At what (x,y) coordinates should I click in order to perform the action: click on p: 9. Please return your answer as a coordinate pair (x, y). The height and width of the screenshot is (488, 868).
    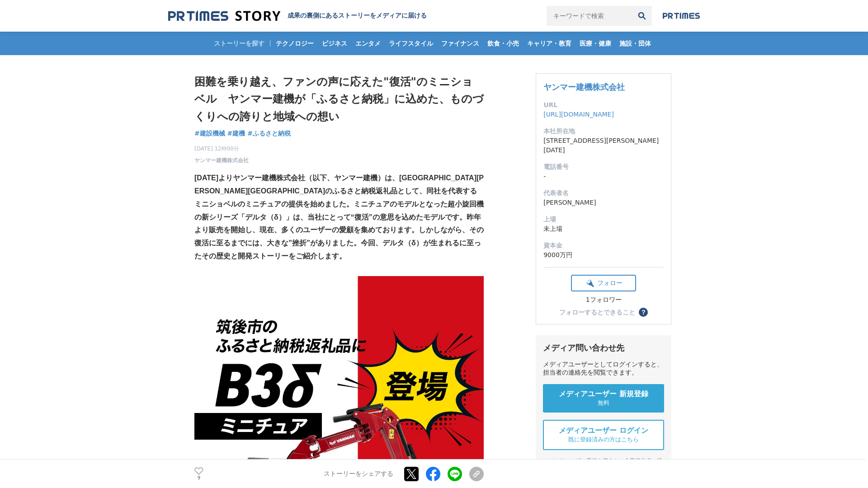
    Looking at the image, I should click on (199, 478).